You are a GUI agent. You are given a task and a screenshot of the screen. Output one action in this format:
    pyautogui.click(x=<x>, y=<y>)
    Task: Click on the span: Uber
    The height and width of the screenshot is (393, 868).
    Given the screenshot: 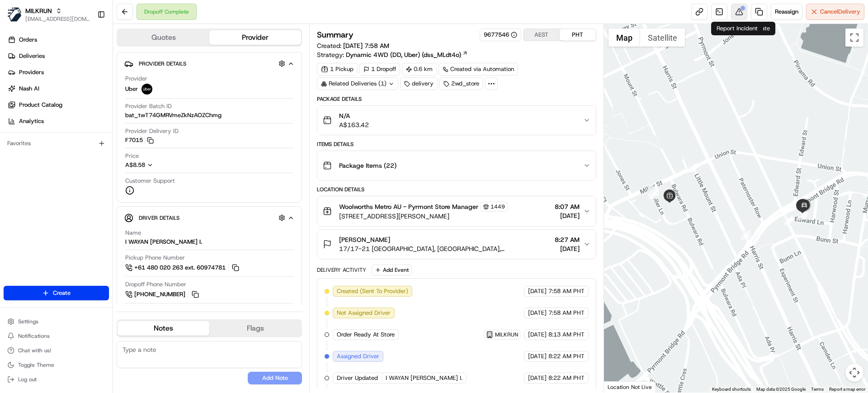 What is the action you would take?
    pyautogui.click(x=131, y=89)
    